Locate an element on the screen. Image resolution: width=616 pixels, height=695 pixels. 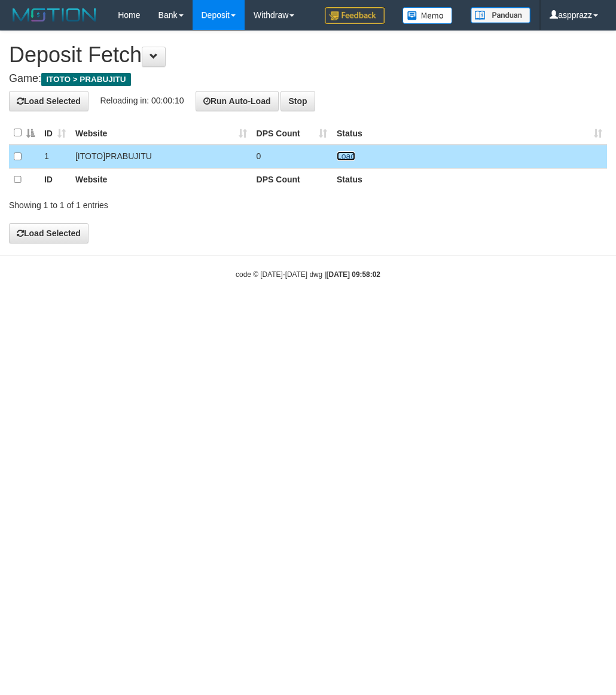
th: DPS Count is located at coordinates (292, 179).